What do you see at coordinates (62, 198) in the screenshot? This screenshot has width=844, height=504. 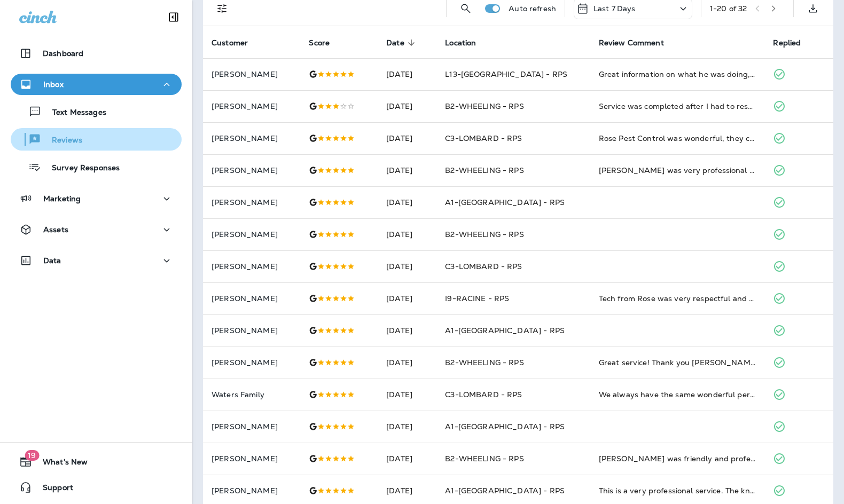 I see `p: Marketing` at bounding box center [62, 198].